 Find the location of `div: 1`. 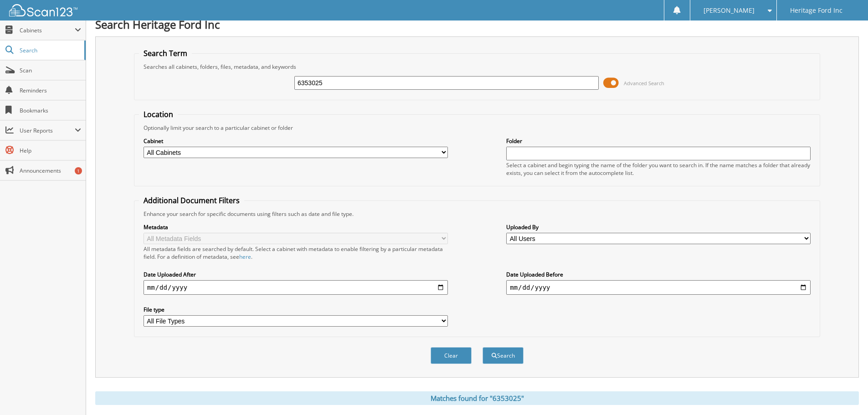

div: 1 is located at coordinates (79, 171).